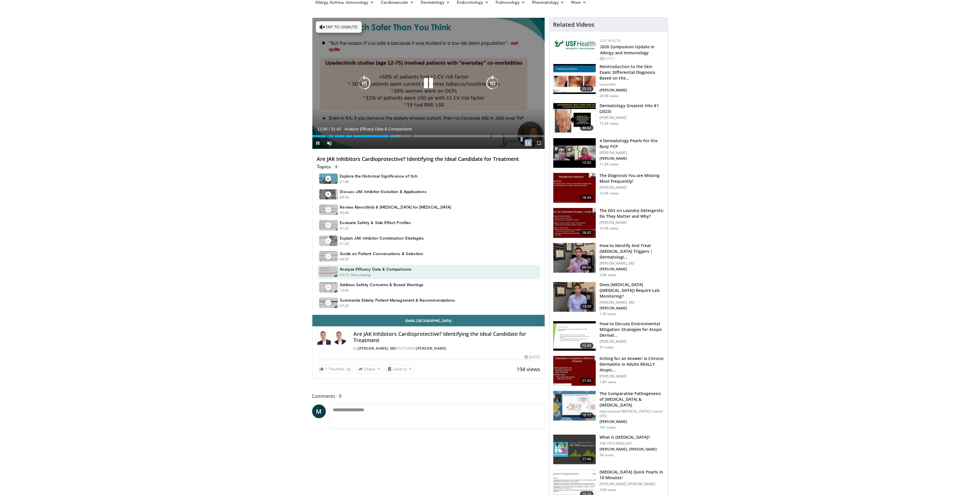  What do you see at coordinates (587, 381) in the screenshot?
I see `span: 27:43` at bounding box center [587, 381].